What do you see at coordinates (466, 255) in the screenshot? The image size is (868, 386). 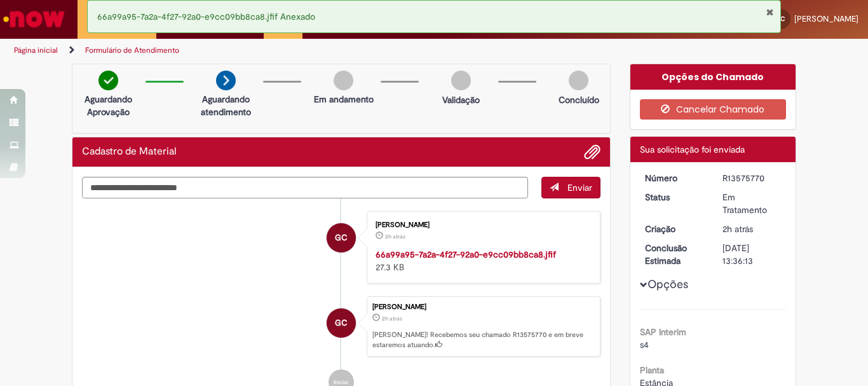 I see `strong: 66a99a95-7a2a-4f27-92a0-e9cc09bb8ca8.jfif` at bounding box center [466, 255].